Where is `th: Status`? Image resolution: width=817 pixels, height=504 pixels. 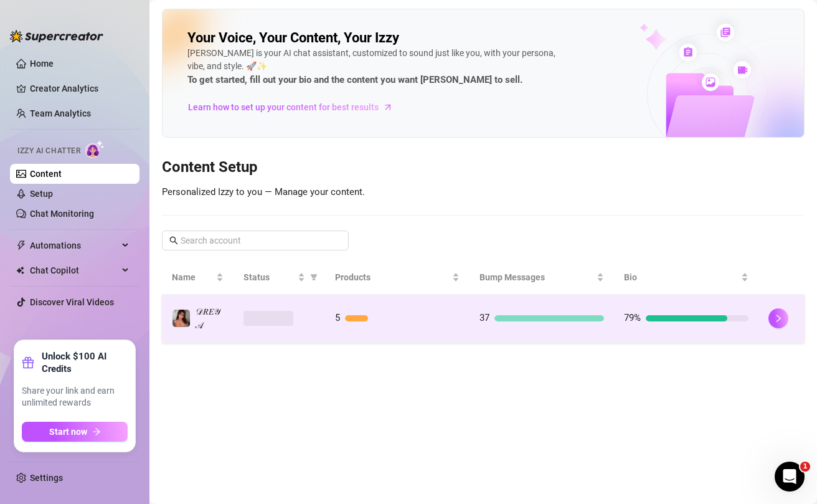
th: Status is located at coordinates (279, 277).